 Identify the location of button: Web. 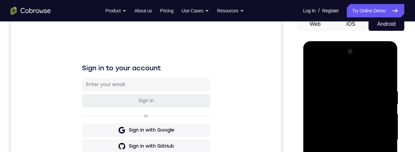
(315, 24).